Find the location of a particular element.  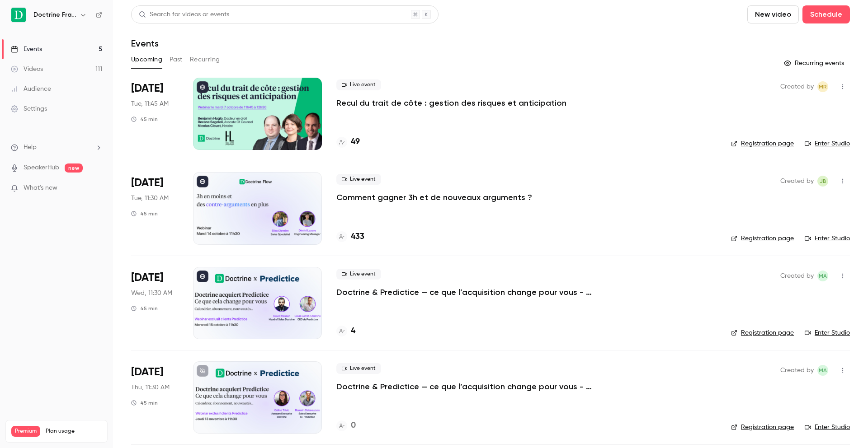

span: Plan usage is located at coordinates (74, 431).